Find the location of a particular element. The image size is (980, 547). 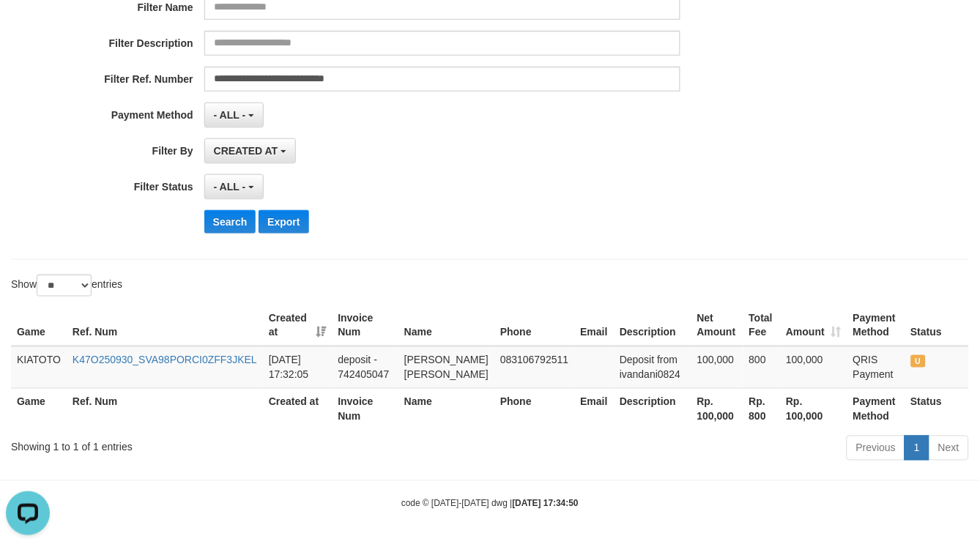

a: K47O250930_SVA98PORCI0ZFF3JKEL is located at coordinates (164, 360).